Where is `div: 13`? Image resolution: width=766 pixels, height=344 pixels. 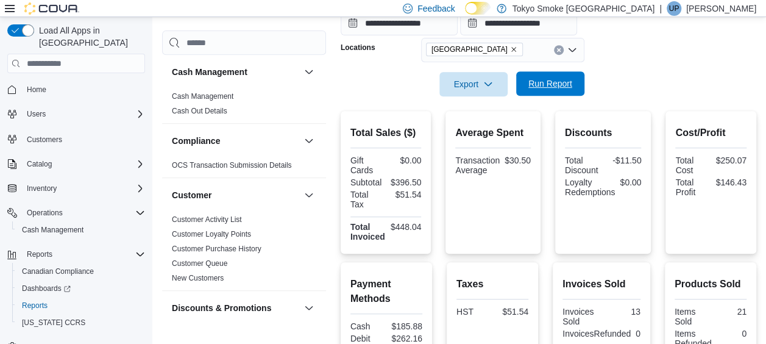
div: 13 is located at coordinates (622, 311).